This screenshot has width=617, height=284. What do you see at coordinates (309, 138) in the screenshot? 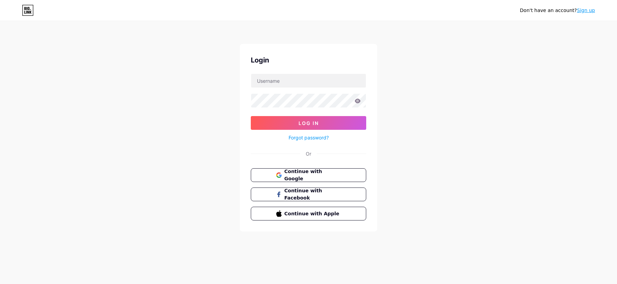
I see `a: Forgot password?` at bounding box center [309, 138].